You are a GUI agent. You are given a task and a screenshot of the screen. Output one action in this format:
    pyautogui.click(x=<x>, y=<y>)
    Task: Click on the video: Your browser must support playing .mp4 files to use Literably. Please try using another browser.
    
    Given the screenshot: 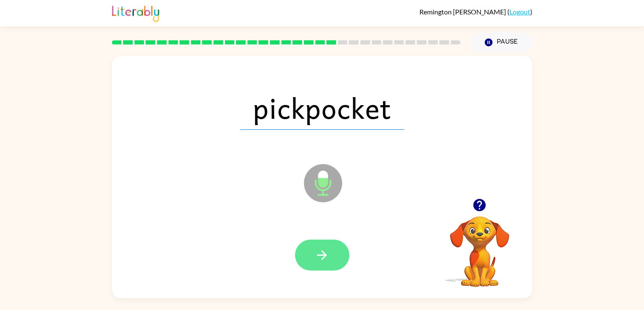 What is the action you would take?
    pyautogui.click(x=479, y=245)
    